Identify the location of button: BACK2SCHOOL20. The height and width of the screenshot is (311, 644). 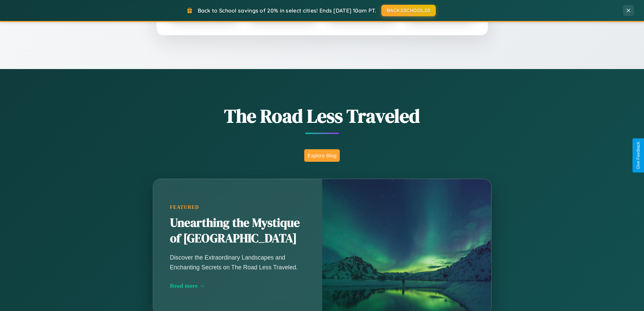
(409, 10).